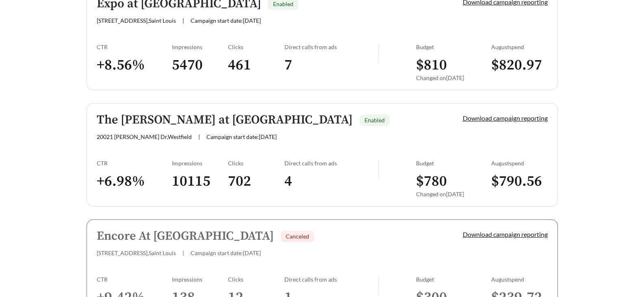 The width and height of the screenshot is (644, 297). I want to click on h3: 4, so click(331, 181).